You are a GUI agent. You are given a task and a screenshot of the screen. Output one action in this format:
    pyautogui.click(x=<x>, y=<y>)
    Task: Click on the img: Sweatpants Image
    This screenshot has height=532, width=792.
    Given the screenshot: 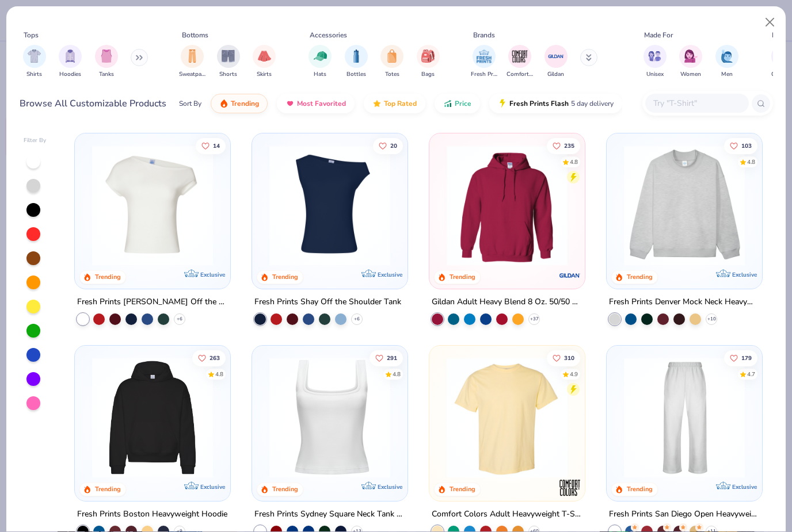 What is the action you would take?
    pyautogui.click(x=192, y=56)
    